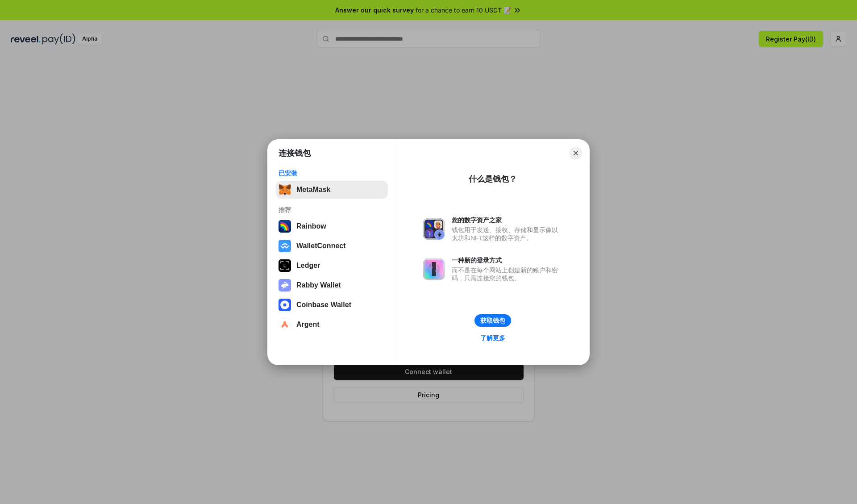 This screenshot has height=504, width=857. I want to click on div: 已安装, so click(332, 173).